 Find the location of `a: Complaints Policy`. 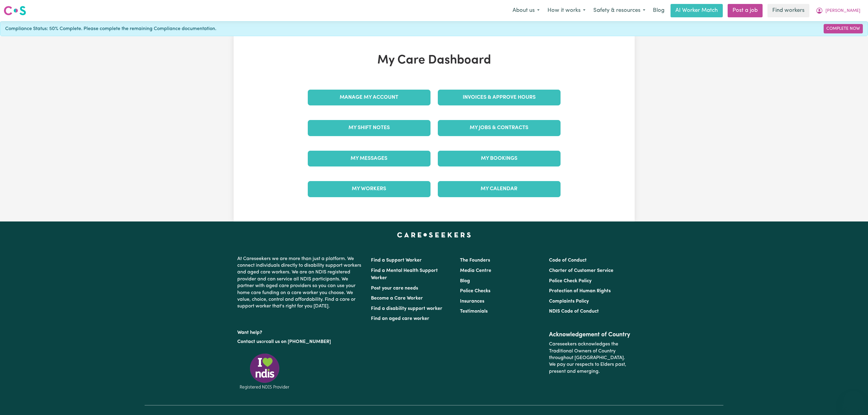

a: Complaints Policy is located at coordinates (569, 302).